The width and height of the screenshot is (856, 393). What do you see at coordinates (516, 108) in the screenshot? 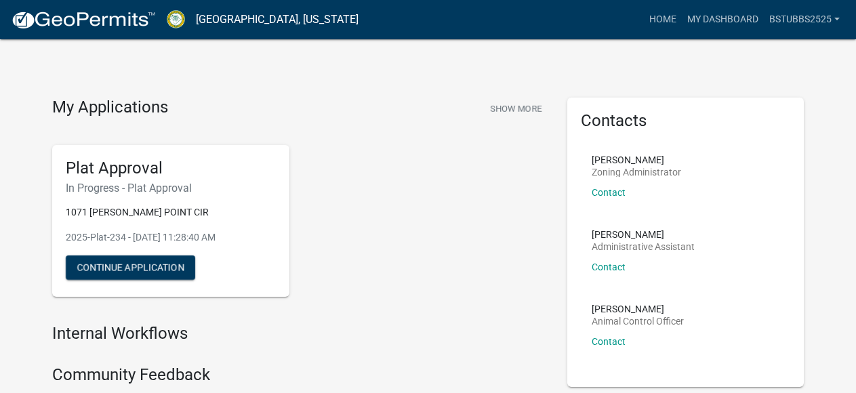
I see `button: Show More` at bounding box center [516, 108].